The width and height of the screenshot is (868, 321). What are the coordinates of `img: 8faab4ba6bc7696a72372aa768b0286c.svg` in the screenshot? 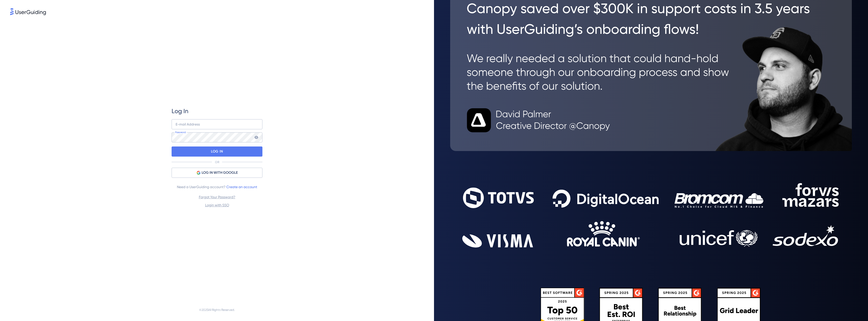 It's located at (28, 12).